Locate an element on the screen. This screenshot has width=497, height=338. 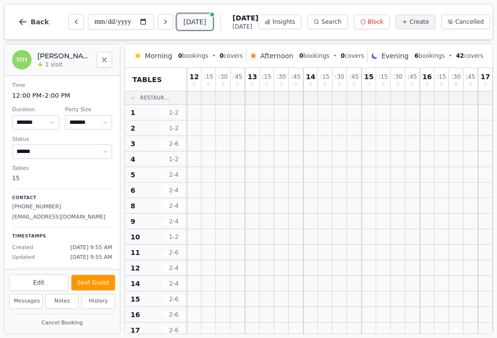
button: Back is located at coordinates (34, 22).